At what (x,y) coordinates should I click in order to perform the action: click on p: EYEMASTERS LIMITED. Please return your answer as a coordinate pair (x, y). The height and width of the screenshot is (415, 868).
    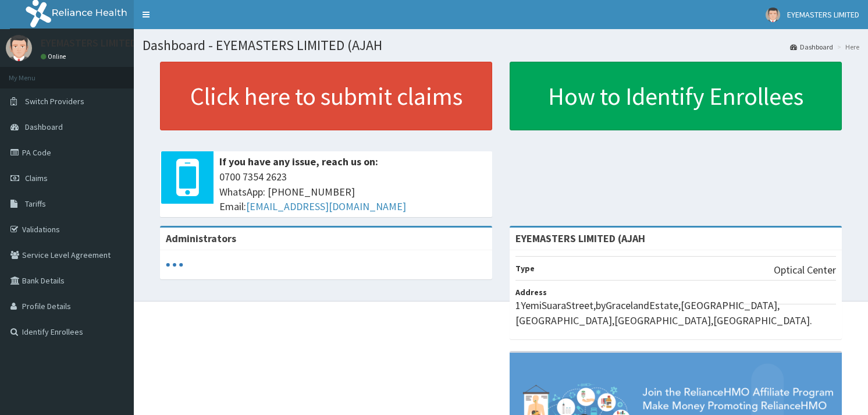
    Looking at the image, I should click on (88, 43).